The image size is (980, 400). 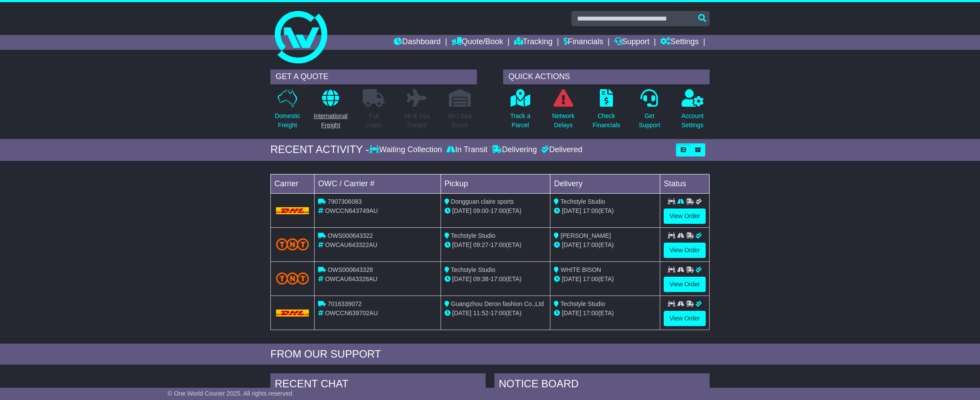 I want to click on p: Air / Sea Depot, so click(x=460, y=121).